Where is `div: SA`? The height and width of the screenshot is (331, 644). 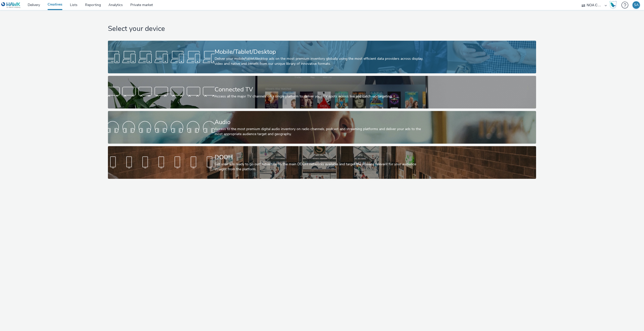 div: SA is located at coordinates (636, 5).